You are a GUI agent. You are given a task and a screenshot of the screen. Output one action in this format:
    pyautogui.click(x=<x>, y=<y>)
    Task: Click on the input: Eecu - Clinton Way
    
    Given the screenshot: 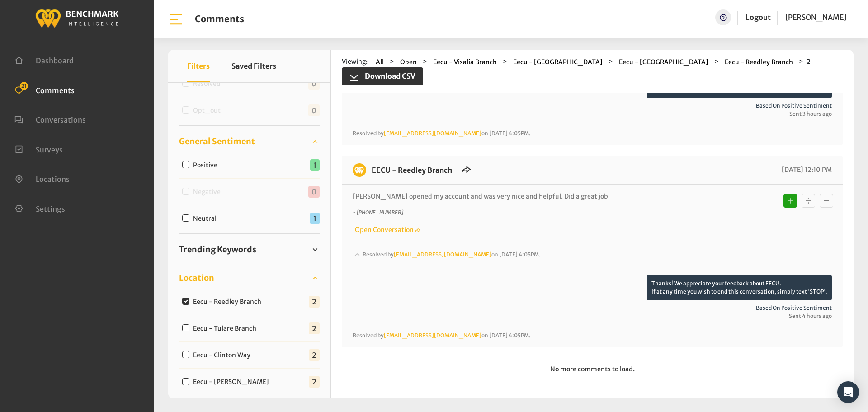 What is the action you would take?
    pyautogui.click(x=186, y=354)
    